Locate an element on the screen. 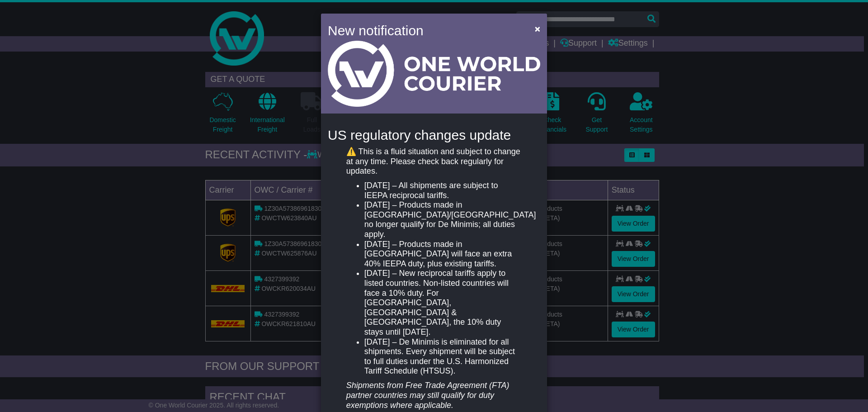  button: Close is located at coordinates (538, 29).